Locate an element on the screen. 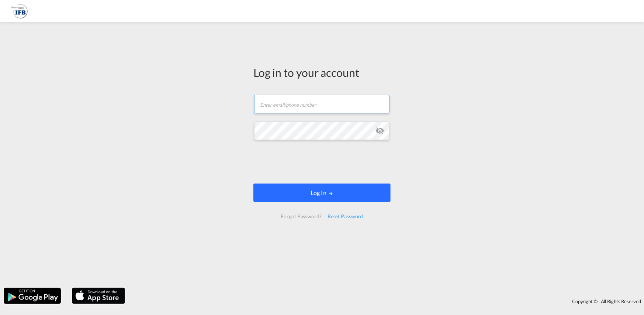 This screenshot has width=644, height=315. img: b628ab10256c11eeb52753acbc15d091.png is located at coordinates (19, 11).